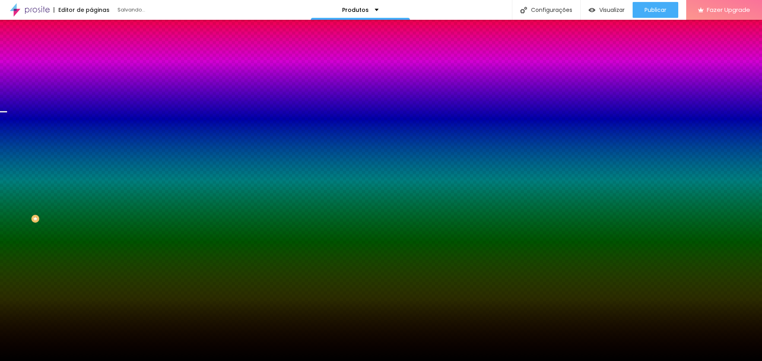 The height and width of the screenshot is (361, 762). I want to click on span: Visualizar, so click(612, 10).